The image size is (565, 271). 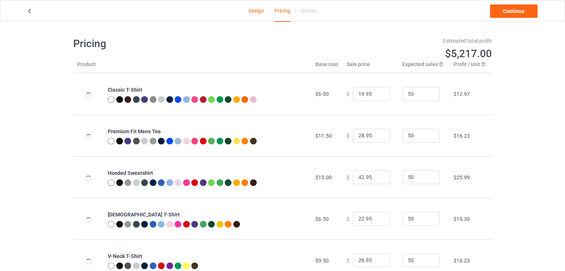 What do you see at coordinates (462, 219) in the screenshot?
I see `span: $15.30` at bounding box center [462, 219].